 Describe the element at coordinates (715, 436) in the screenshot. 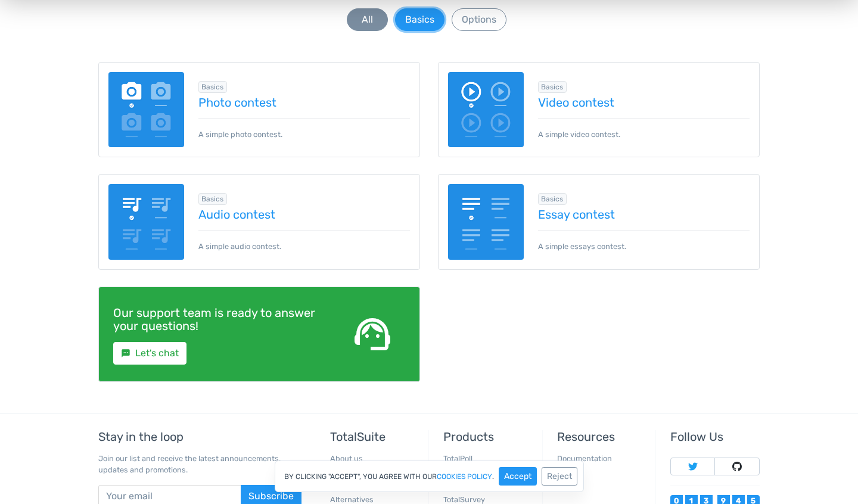

I see `h5: Follow Us` at that location.